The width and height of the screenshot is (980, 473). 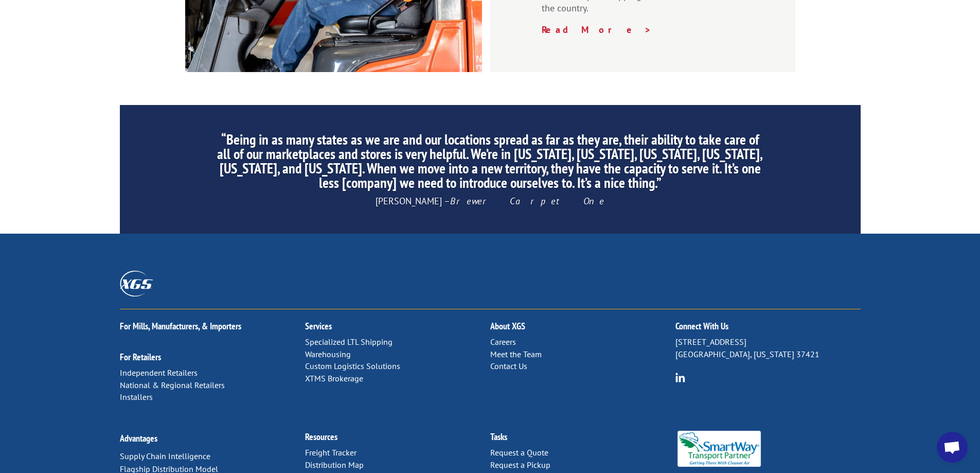 What do you see at coordinates (318, 326) in the screenshot?
I see `a: Services` at bounding box center [318, 326].